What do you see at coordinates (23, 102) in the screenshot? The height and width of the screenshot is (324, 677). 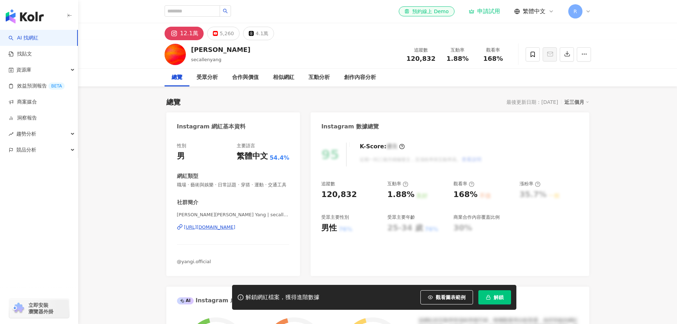 I see `a: 商案媒合` at bounding box center [23, 102].